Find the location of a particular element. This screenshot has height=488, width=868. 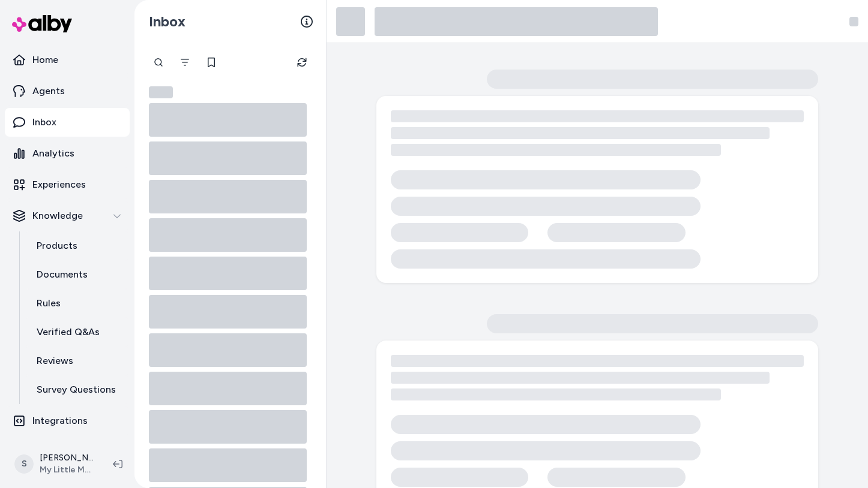

p: Products is located at coordinates (57, 246).